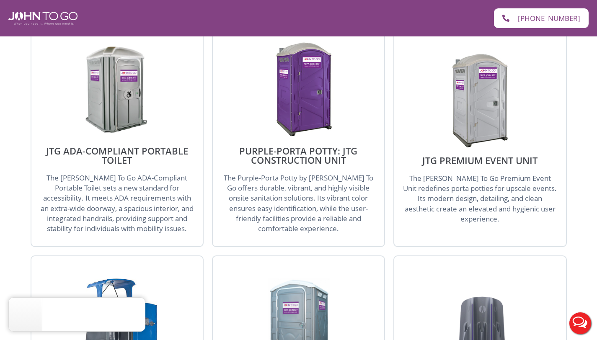 The width and height of the screenshot is (597, 340). I want to click on h2: JTG ADA-Compliant Portable Toilet, so click(117, 155).